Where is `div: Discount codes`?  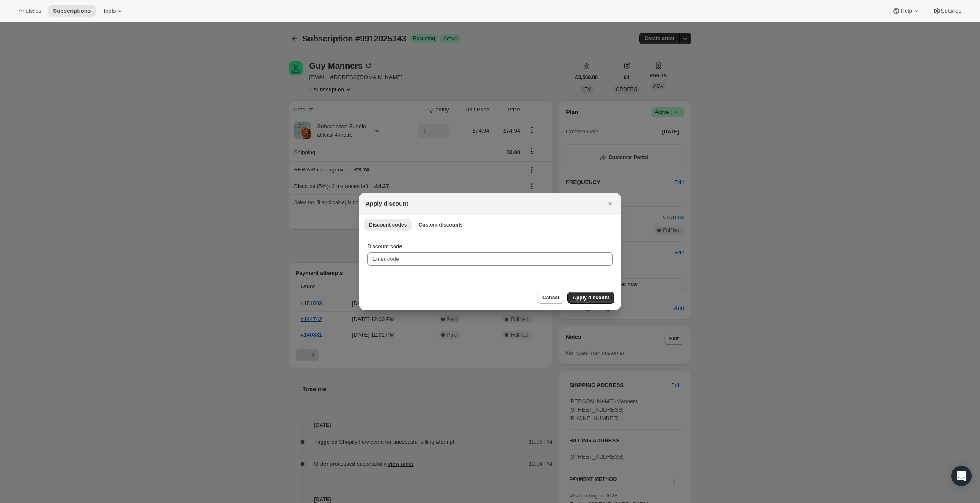 div: Discount codes is located at coordinates (490, 259).